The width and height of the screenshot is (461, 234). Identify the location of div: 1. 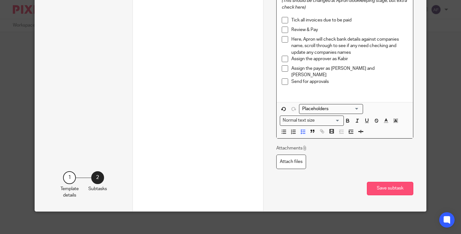
(69, 178).